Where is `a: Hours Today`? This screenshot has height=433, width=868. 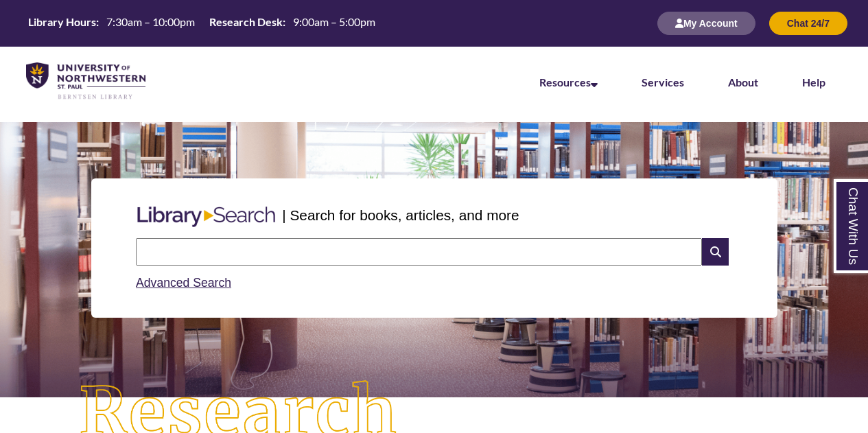 a: Hours Today is located at coordinates (202, 24).